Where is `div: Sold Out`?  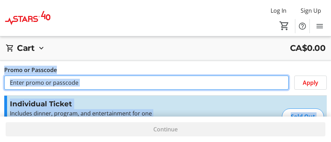 div: Sold Out is located at coordinates (303, 117).